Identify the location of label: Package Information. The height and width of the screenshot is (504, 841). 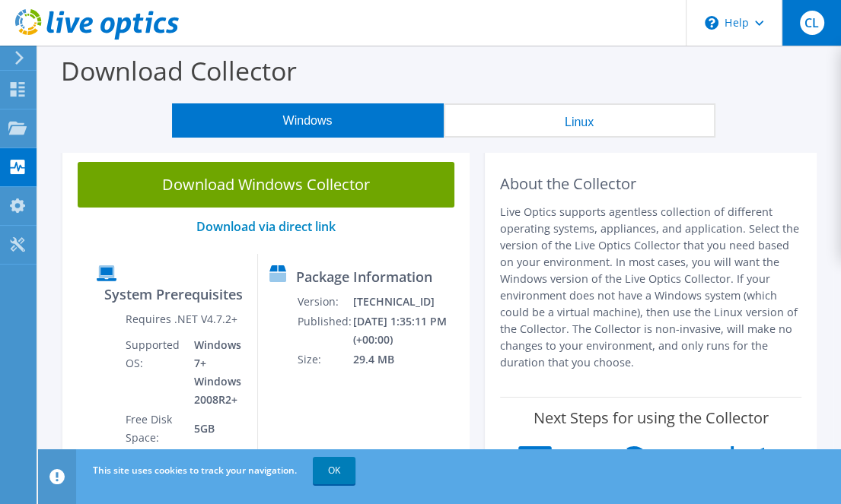
(364, 277).